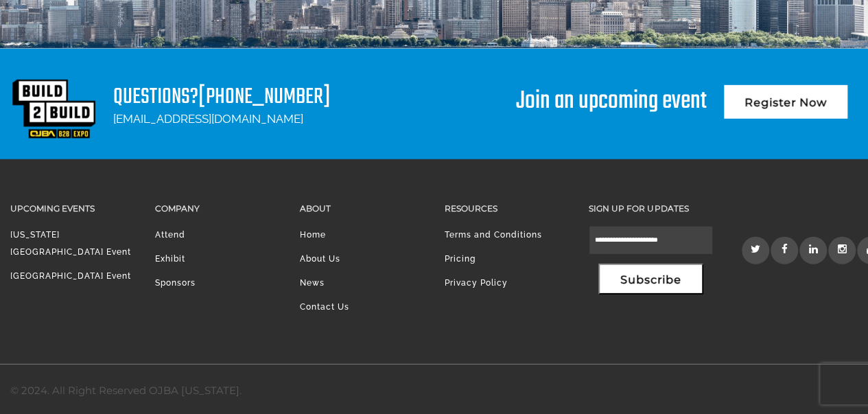 The width and height of the screenshot is (868, 414). What do you see at coordinates (362, 208) in the screenshot?
I see `h3: About` at bounding box center [362, 208].